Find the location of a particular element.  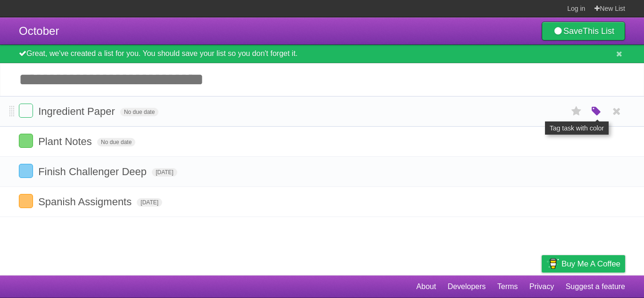

a: SaveThis List is located at coordinates (583, 31).